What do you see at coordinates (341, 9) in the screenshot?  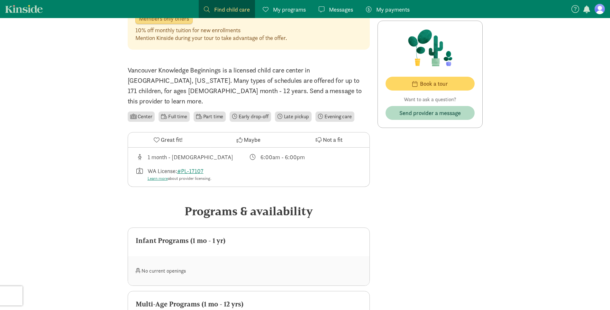 I see `span: Messages` at bounding box center [341, 9].